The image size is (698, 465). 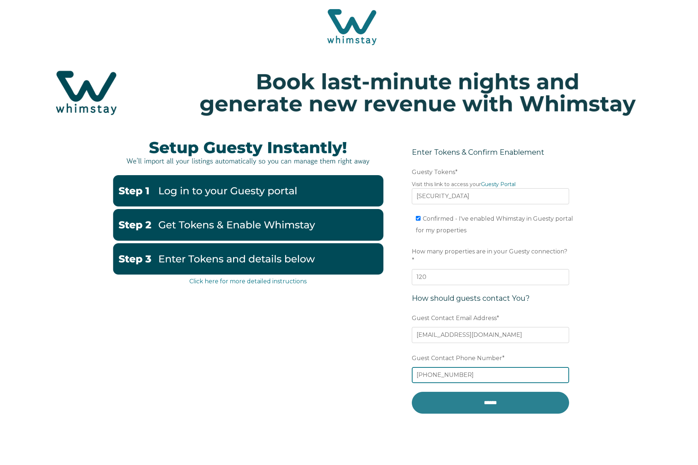 I want to click on legend: Visit this link to access your, so click(x=490, y=184).